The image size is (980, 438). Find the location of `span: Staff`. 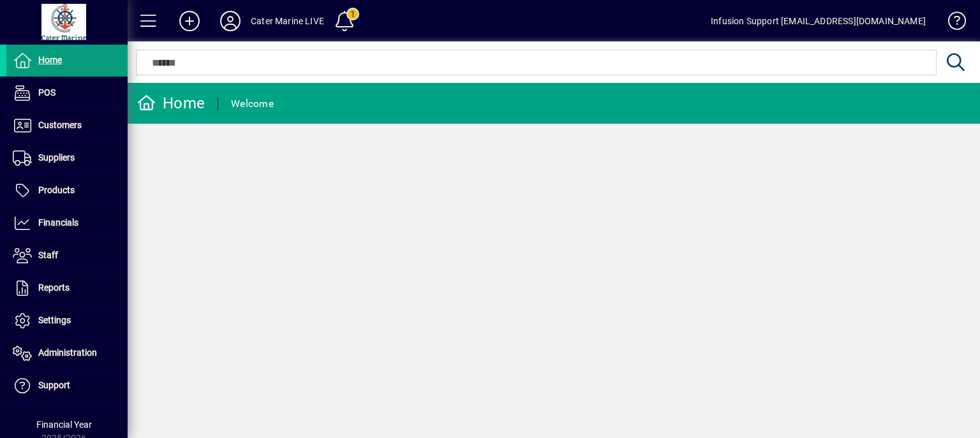

span: Staff is located at coordinates (48, 255).